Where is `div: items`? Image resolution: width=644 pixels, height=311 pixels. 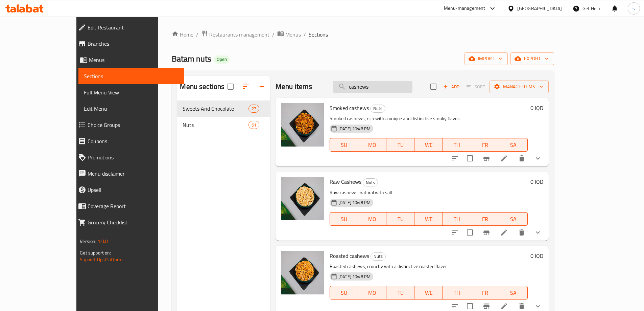
div: items is located at coordinates (254, 109).